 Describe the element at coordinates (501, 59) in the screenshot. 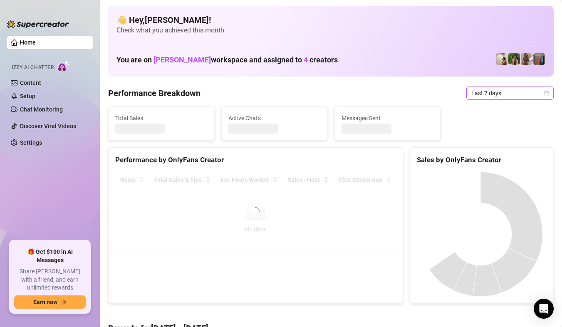

I see `img: Ralphy` at that location.